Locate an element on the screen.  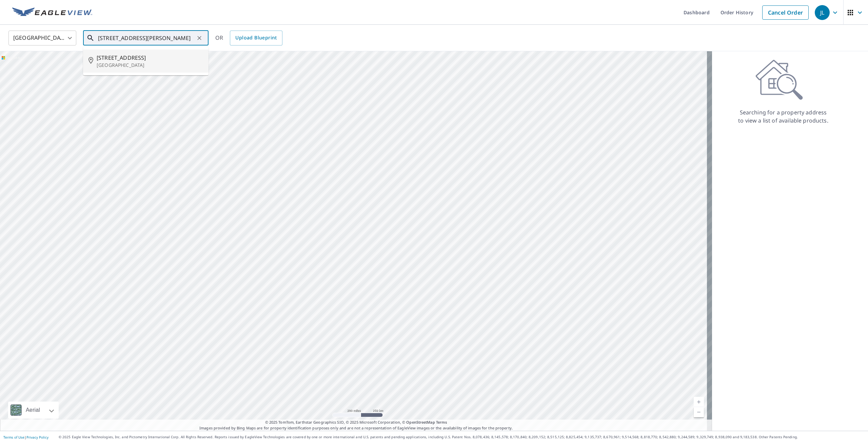
span: © 2025 TomTom, Earthstar Geographics SIO, © 2025 Microsoft Corporation, © is located at coordinates (356, 422).